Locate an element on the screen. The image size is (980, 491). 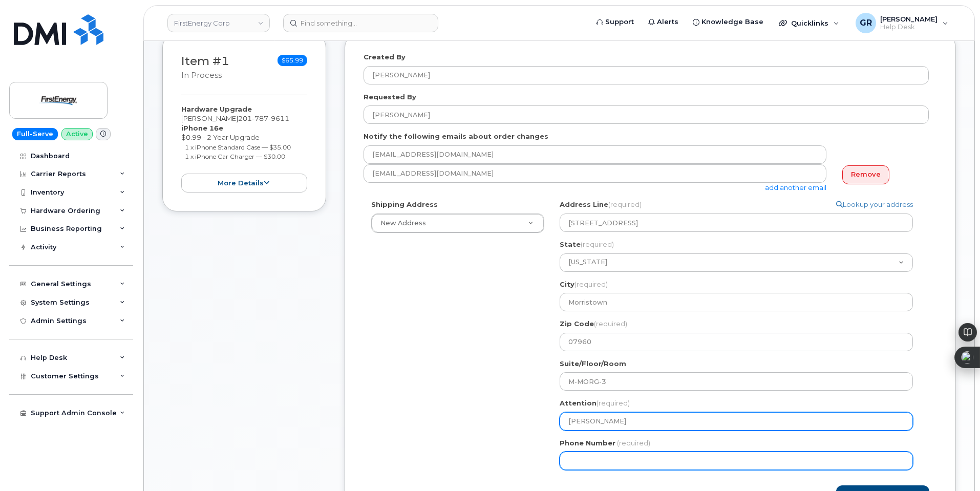
label: City is located at coordinates (584, 284).